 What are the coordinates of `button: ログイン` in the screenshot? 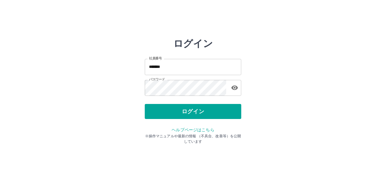 It's located at (193, 112).